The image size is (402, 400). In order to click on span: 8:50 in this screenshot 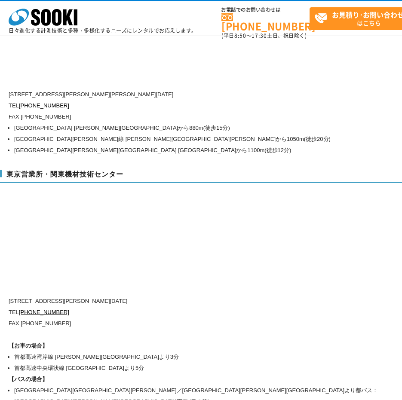, I will do `click(240, 36)`.